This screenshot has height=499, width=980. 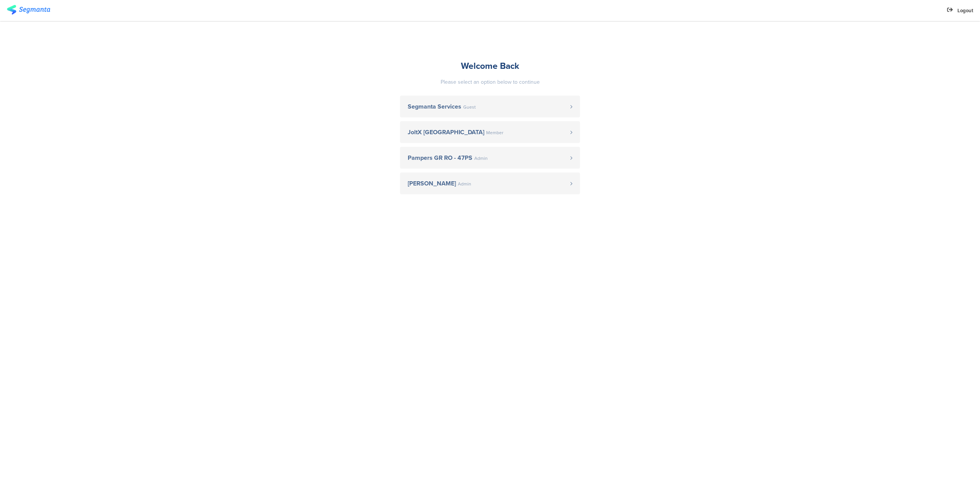 I want to click on div: Please select an option below to continue, so click(x=490, y=82).